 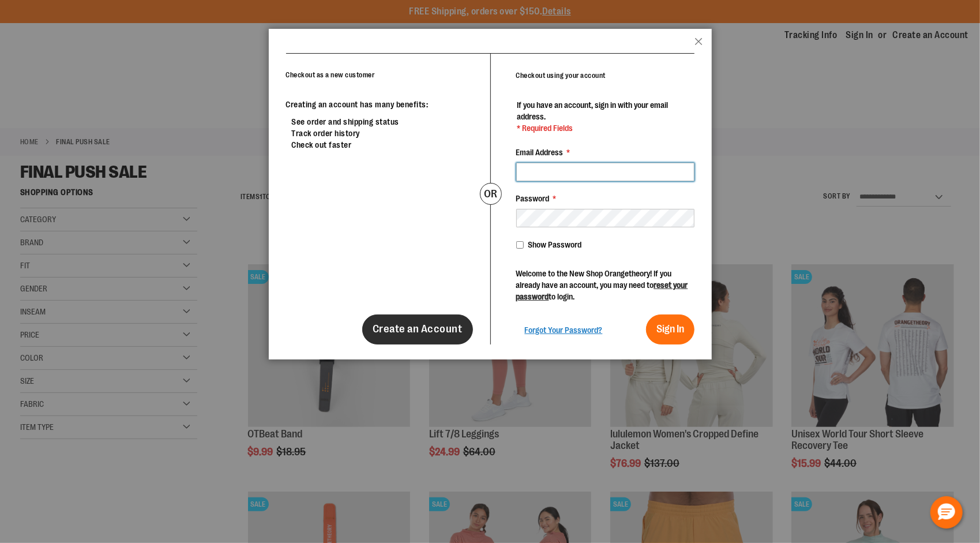 I want to click on span: Create an Account, so click(x=417, y=329).